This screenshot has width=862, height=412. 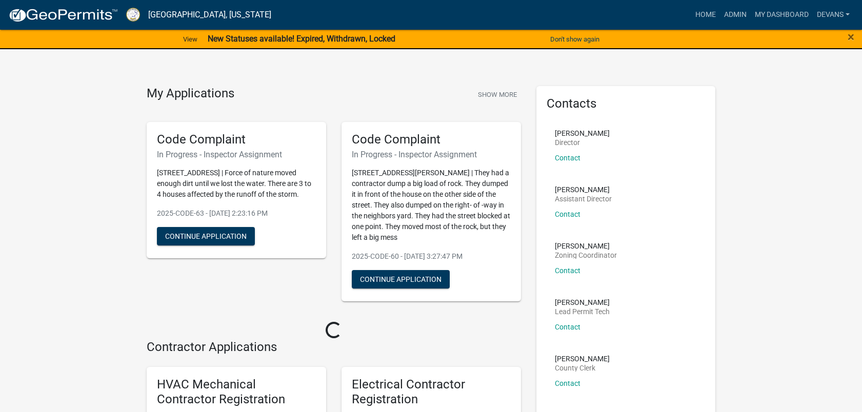 I want to click on p: County Clerk, so click(x=582, y=368).